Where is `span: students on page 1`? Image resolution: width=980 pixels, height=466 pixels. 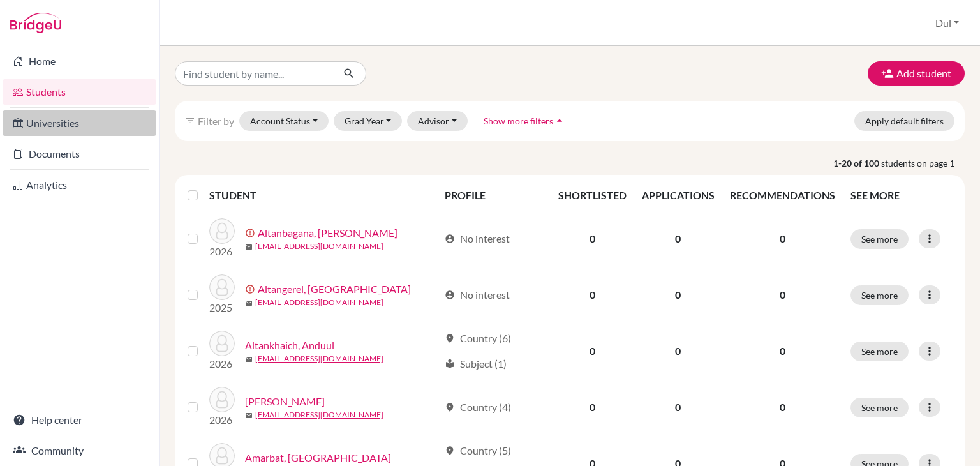 span: students on page 1 is located at coordinates (923, 163).